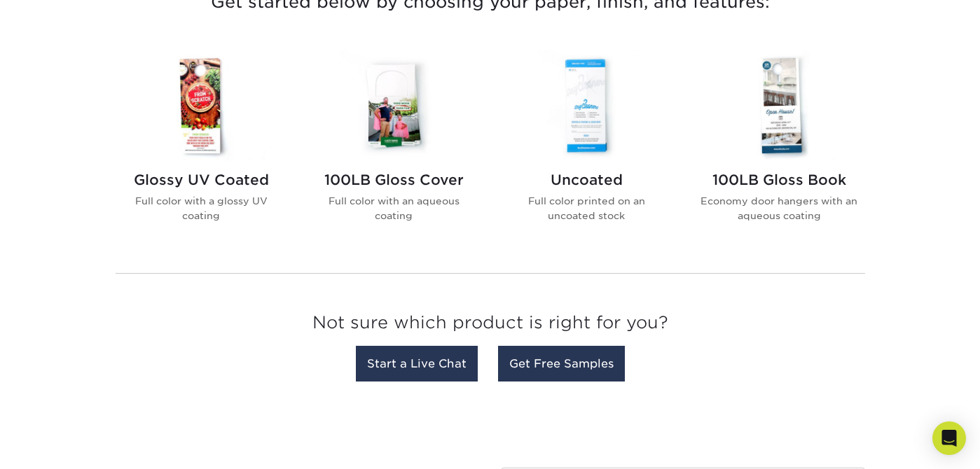 The width and height of the screenshot is (980, 469). Describe the element at coordinates (587, 208) in the screenshot. I see `p: Full color printed on an uncoated stock` at that location.